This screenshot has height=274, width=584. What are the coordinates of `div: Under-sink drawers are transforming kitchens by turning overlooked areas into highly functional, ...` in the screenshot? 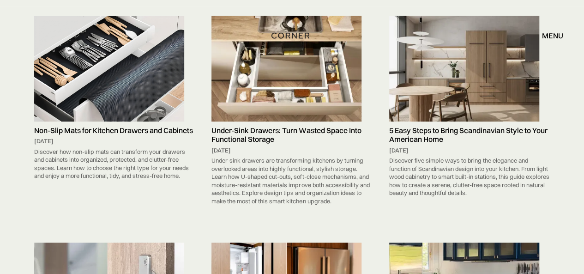 It's located at (292, 180).